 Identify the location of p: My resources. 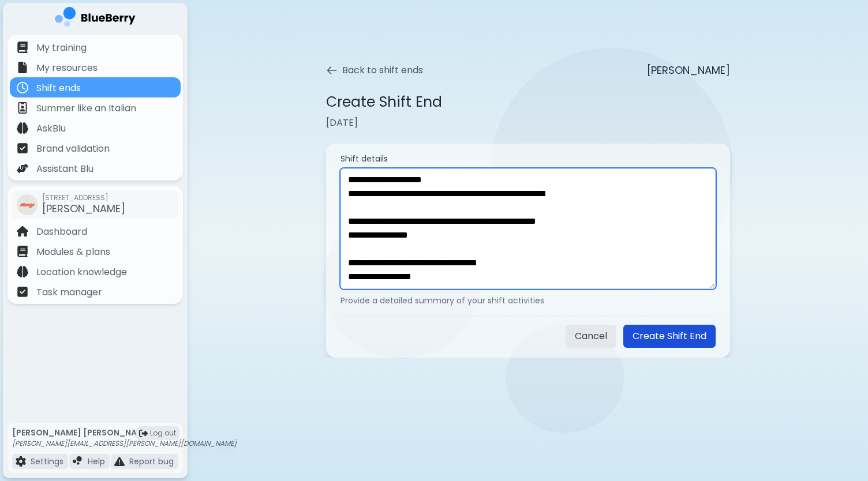
(67, 68).